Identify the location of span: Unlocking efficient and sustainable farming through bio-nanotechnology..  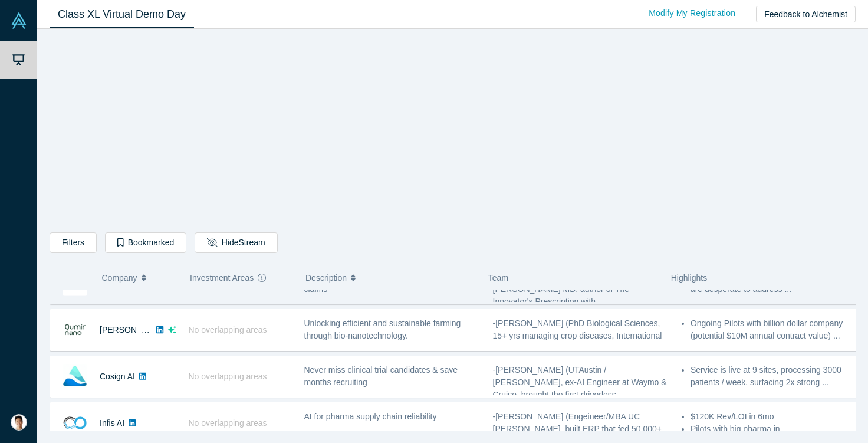
(383, 329).